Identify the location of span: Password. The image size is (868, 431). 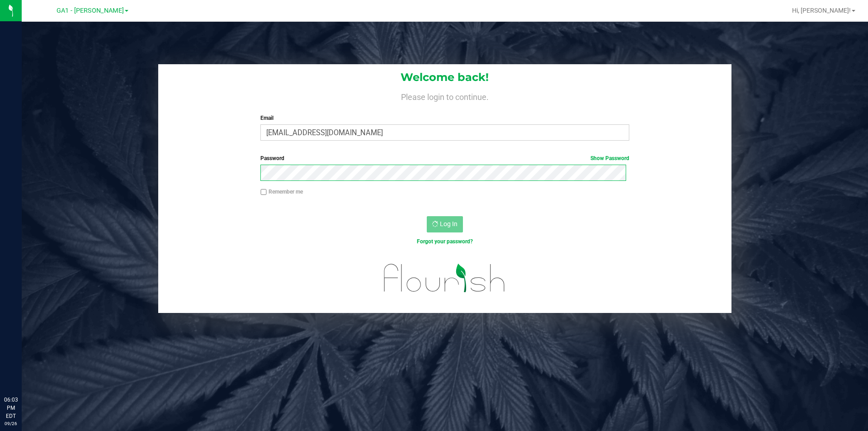
(272, 159).